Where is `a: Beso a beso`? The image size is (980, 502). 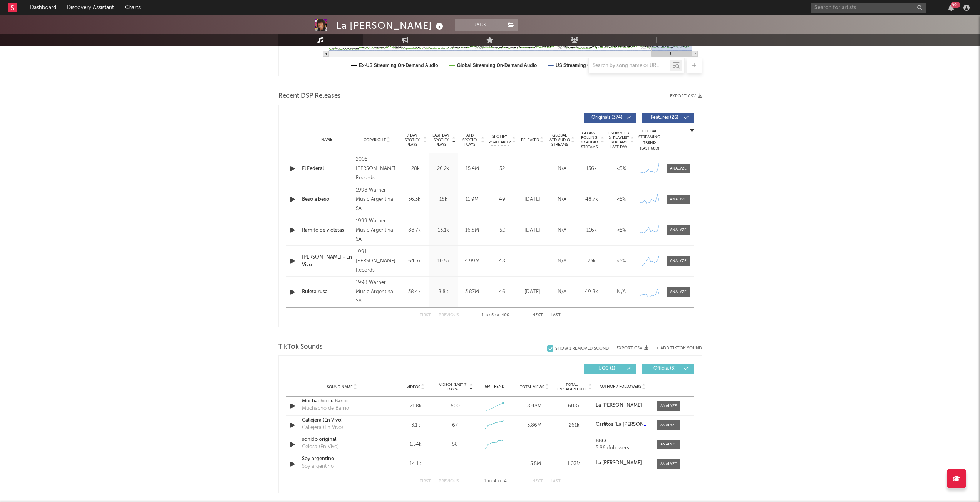 a: Beso a beso is located at coordinates (327, 200).